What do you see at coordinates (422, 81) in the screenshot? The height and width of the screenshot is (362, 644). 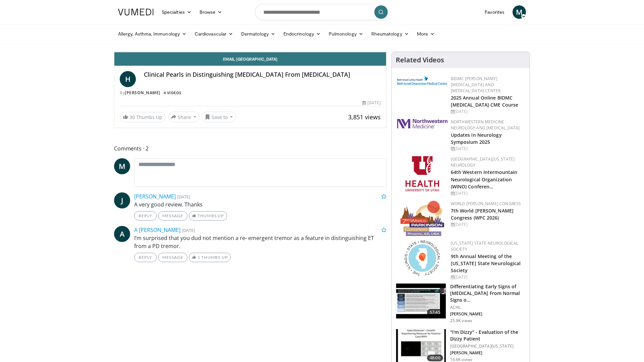 I see `img: c96b19ec-a48b-46a9-9095-935f19585444.png.150x105_q85_autocrop_double_scale_upscale_version-0.2.png` at bounding box center [422, 81].